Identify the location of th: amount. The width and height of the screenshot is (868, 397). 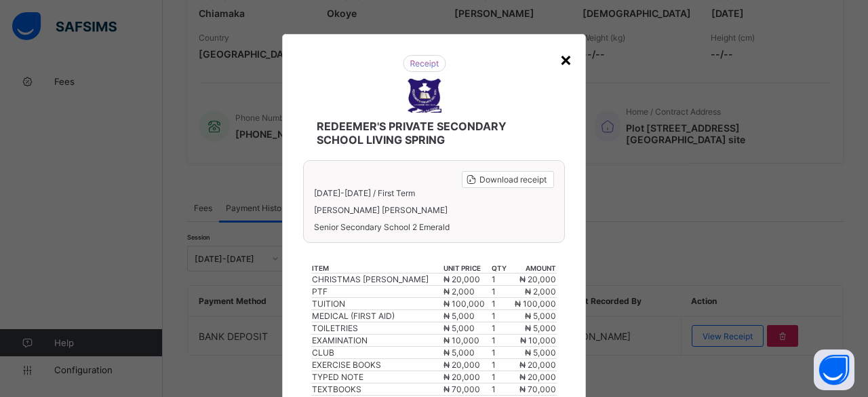
(533, 268).